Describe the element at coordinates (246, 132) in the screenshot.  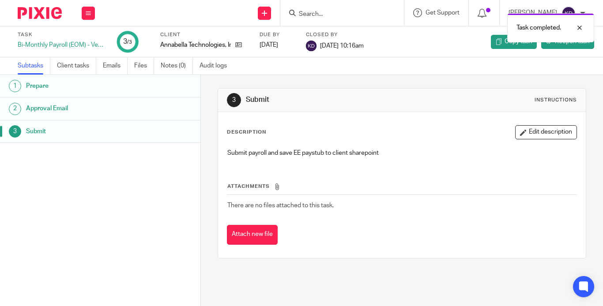
I see `p: Description` at that location.